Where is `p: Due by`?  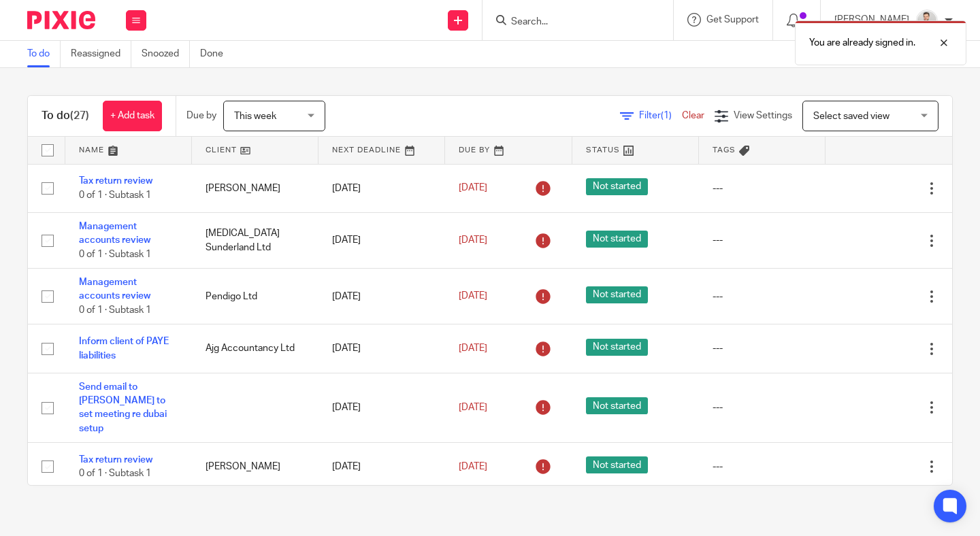 p: Due by is located at coordinates (202, 116).